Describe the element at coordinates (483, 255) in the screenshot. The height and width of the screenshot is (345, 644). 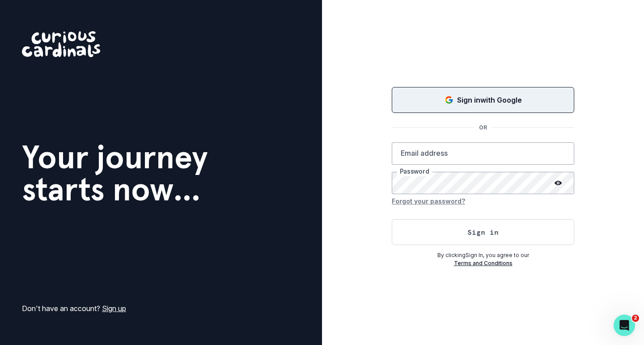
I see `p: By clicking Sign In , you agree to our` at that location.